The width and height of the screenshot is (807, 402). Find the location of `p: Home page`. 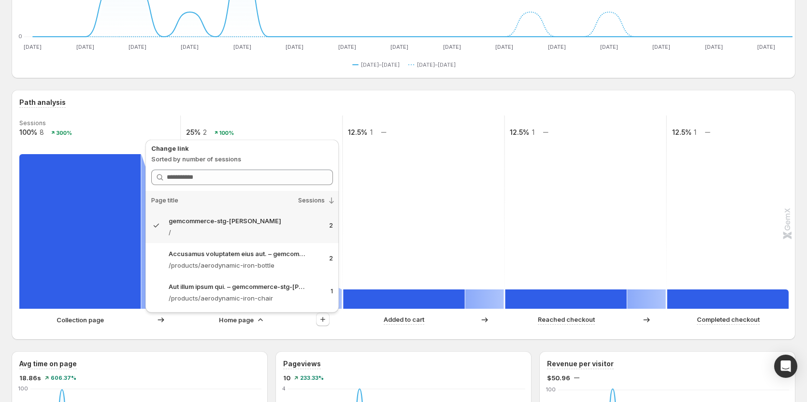

p: Home page is located at coordinates (236, 320).